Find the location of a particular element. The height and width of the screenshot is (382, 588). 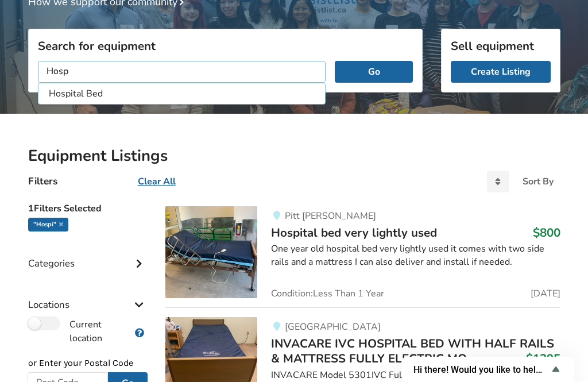

h5: 1 Filters Selected is located at coordinates (88, 208).